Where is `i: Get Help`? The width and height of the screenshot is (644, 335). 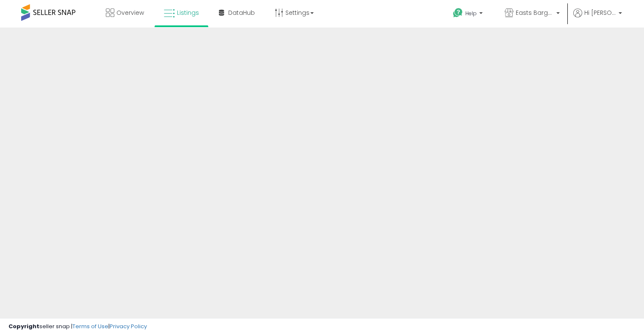
i: Get Help is located at coordinates (458, 12).